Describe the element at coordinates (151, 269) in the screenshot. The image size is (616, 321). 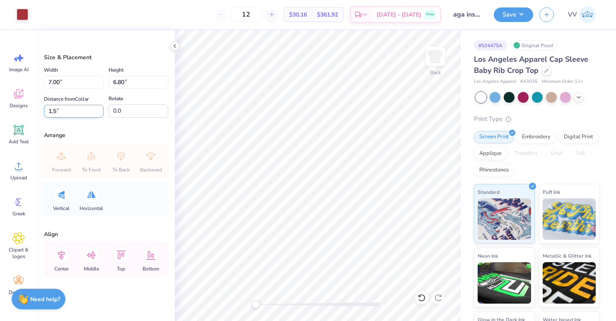
I see `span: Bottom` at that location.